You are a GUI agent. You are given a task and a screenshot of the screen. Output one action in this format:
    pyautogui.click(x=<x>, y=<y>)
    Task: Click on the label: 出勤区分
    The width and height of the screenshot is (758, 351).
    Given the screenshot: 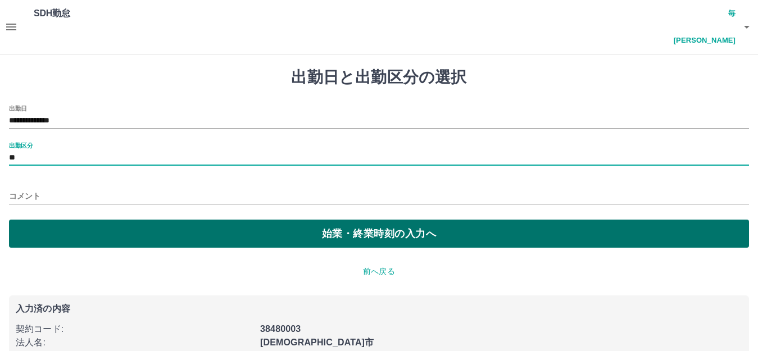 What is the action you would take?
    pyautogui.click(x=21, y=145)
    